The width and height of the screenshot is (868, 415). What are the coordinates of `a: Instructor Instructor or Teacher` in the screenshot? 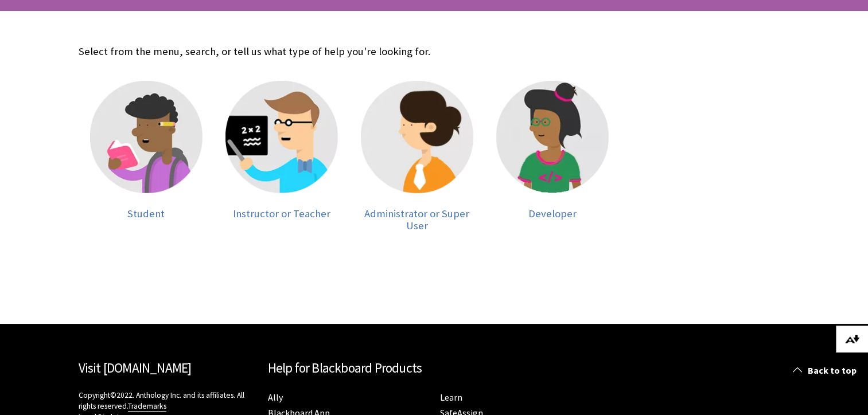 It's located at (282, 156).